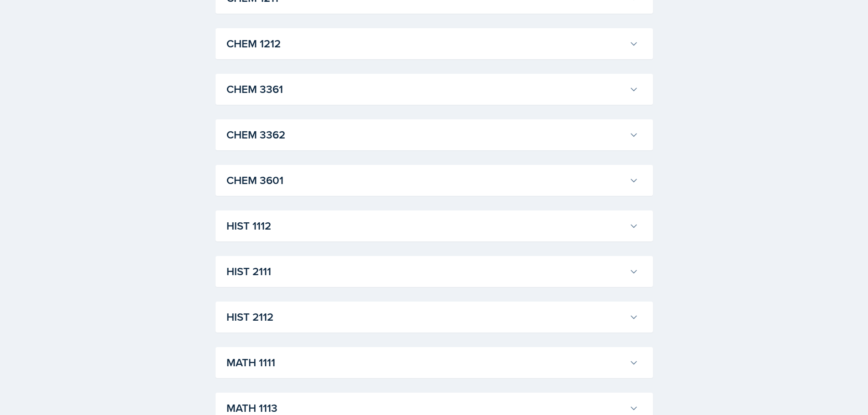 The image size is (868, 415). What do you see at coordinates (433, 226) in the screenshot?
I see `button: HIST 1112` at bounding box center [433, 226].